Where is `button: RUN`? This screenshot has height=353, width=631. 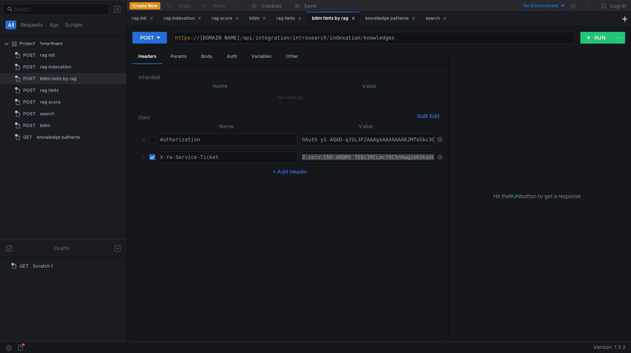 button: RUN is located at coordinates (596, 38).